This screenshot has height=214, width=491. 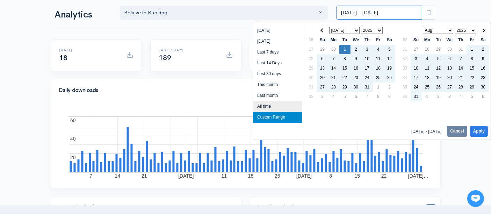 I want to click on text: 25, so click(x=277, y=176).